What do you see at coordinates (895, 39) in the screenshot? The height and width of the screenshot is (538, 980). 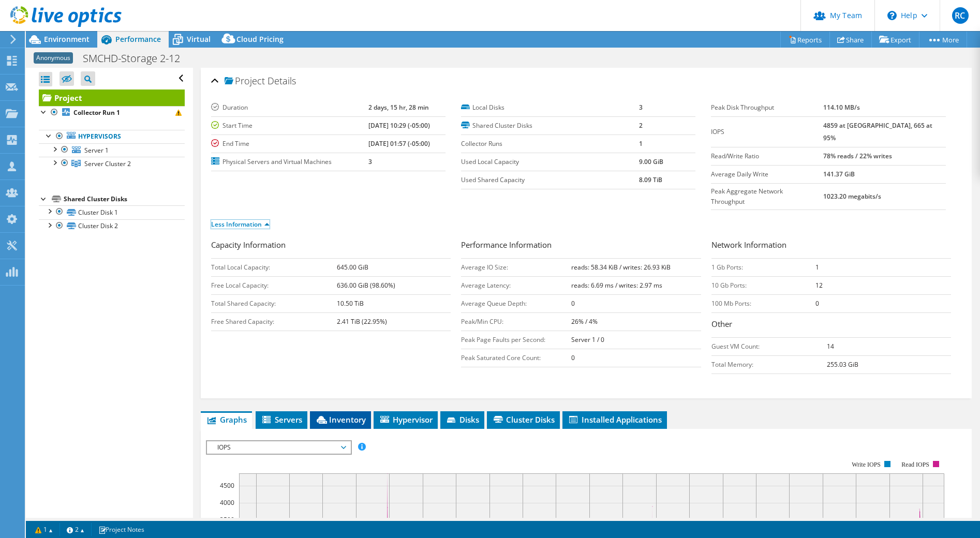 I see `a: Export` at bounding box center [895, 39].